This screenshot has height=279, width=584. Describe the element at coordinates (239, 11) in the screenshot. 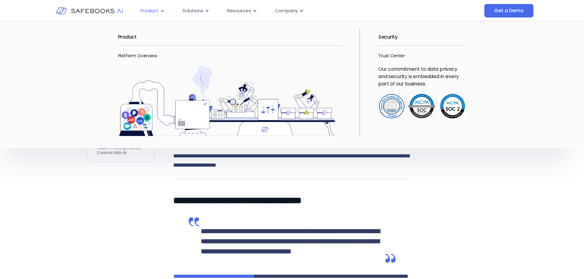

I see `span: Resources` at that location.